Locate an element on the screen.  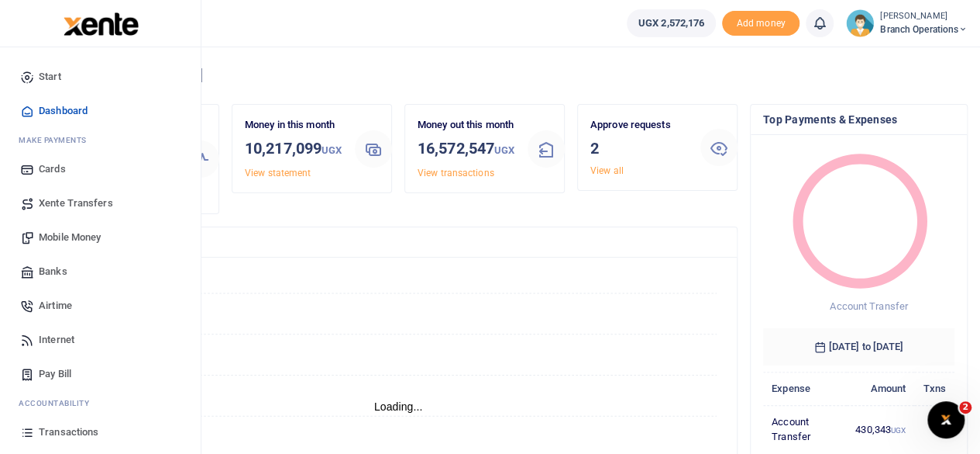
span: Start is located at coordinates (49, 77).